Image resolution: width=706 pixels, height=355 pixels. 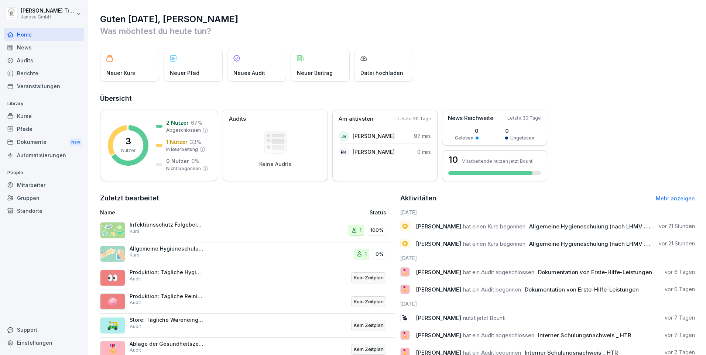 What do you see at coordinates (48, 17) in the screenshot?
I see `p: Janova GmbH` at bounding box center [48, 17].